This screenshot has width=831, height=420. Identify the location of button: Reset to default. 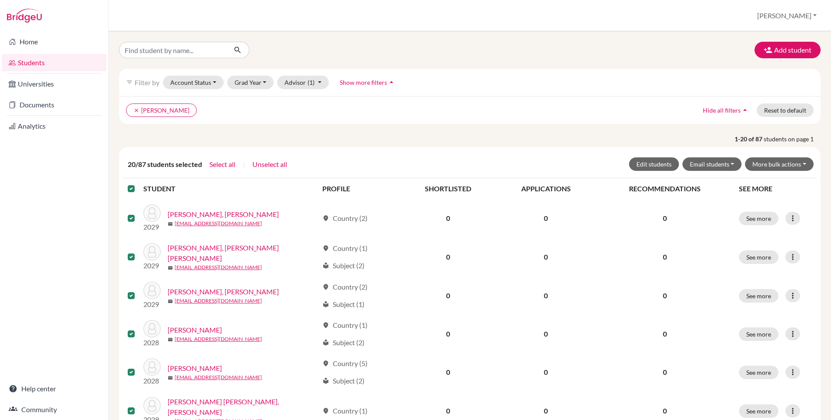
(785, 110).